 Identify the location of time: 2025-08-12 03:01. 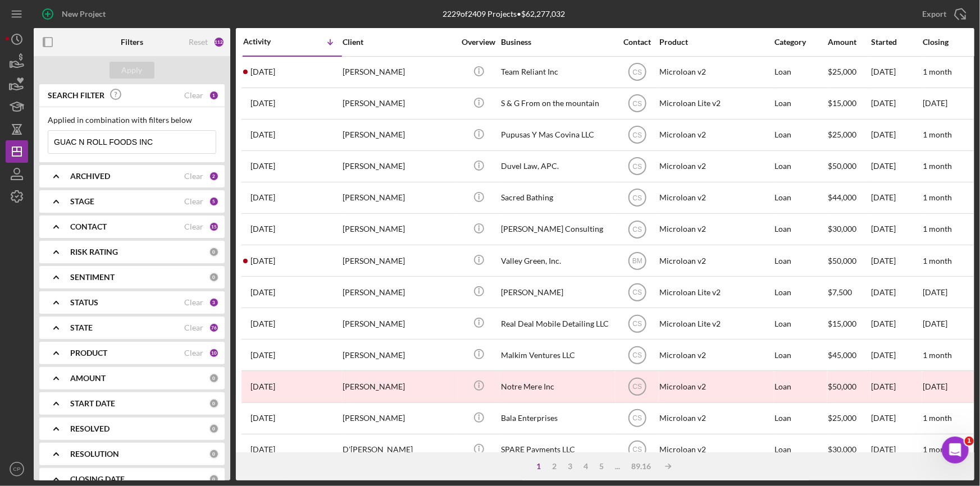
(263, 450).